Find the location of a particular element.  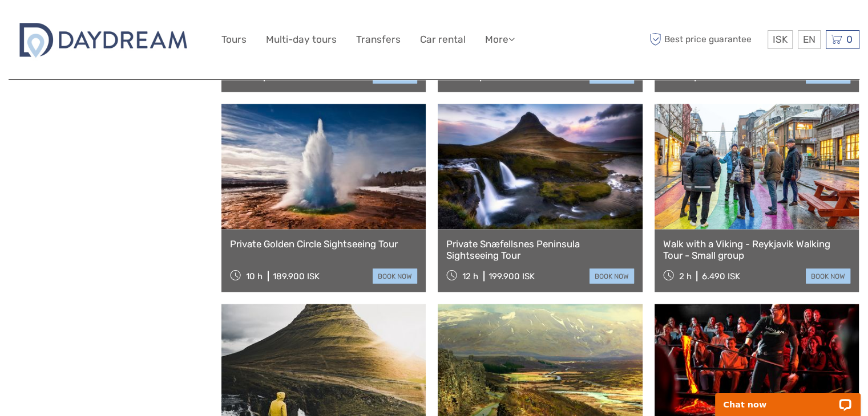

a: Transfers is located at coordinates (378, 39).